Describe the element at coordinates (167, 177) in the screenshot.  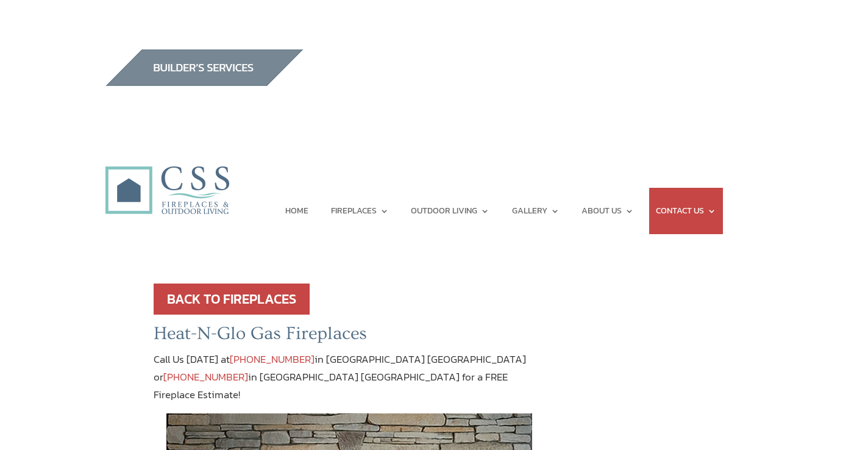
I see `img: CSS Fireplaces & Outdoor Living (Formerly Construction Solutions & Supply)- Jacksonville Ormond B...` at that location.